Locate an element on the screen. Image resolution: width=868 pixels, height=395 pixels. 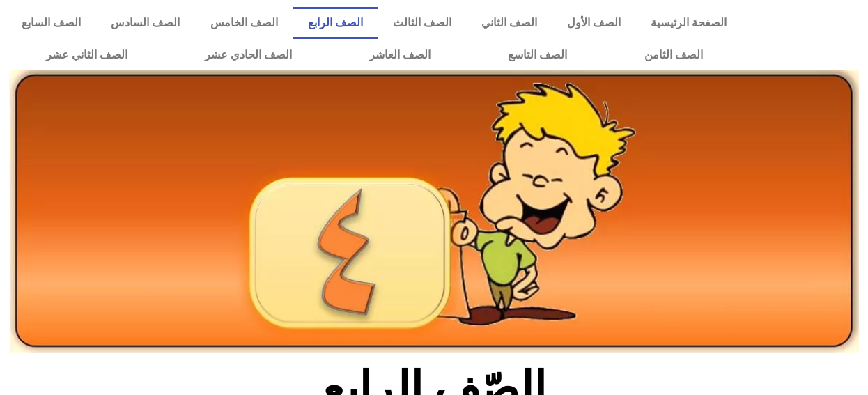
a: الصف الثالث is located at coordinates (422, 23).